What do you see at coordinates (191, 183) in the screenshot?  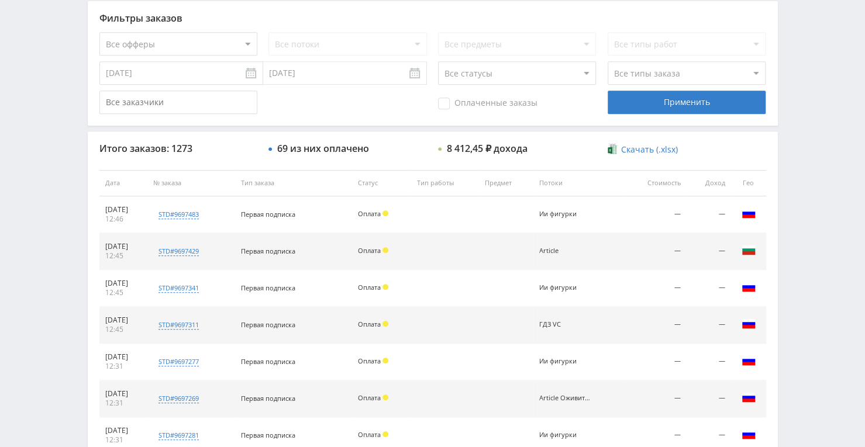 I see `th: № заказа` at bounding box center [191, 183].